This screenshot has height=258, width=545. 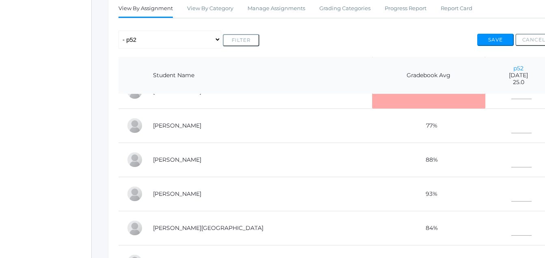 I want to click on a: Grading Categories, so click(x=345, y=9).